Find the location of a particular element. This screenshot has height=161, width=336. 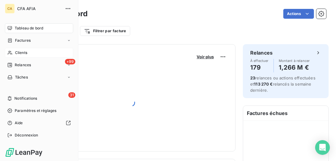

div: Open Intercom Messenger is located at coordinates (322, 147).